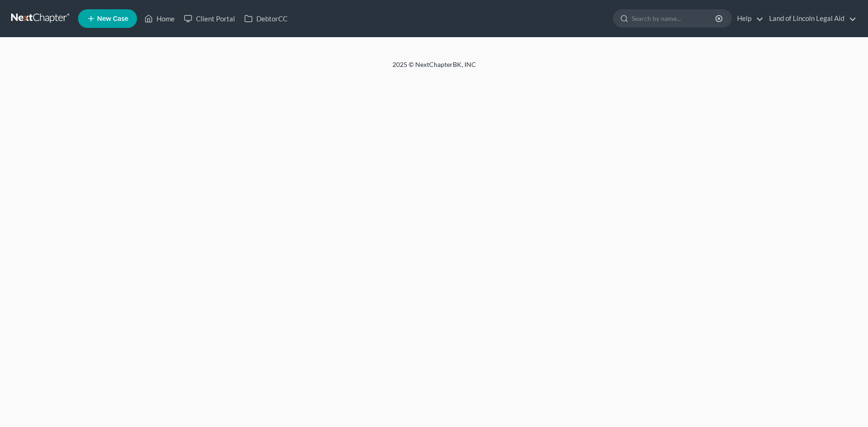 Image resolution: width=868 pixels, height=427 pixels. What do you see at coordinates (112, 19) in the screenshot?
I see `span: New Case` at bounding box center [112, 19].